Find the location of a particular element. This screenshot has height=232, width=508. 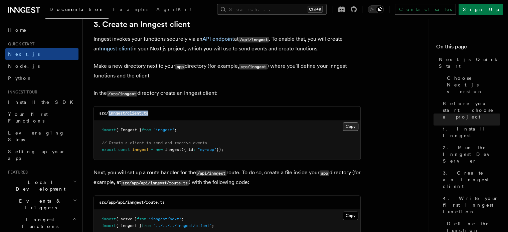

span: "../../../inngest/client" is located at coordinates (182, 226).